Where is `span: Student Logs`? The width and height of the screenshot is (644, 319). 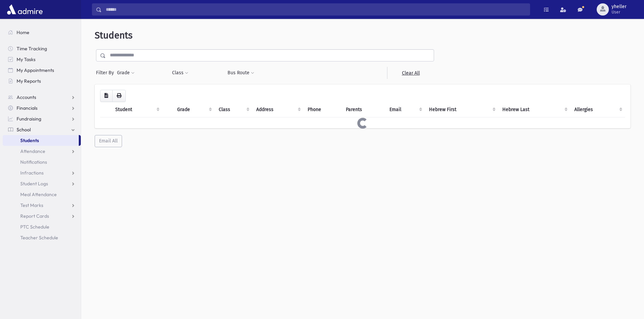
span: Student Logs is located at coordinates (34, 184).